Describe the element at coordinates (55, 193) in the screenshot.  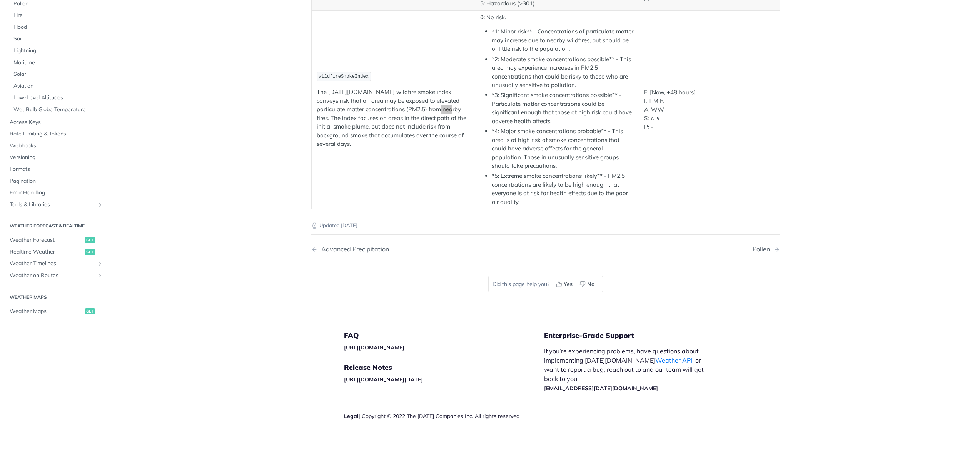
I see `a: Error Handling` at that location.